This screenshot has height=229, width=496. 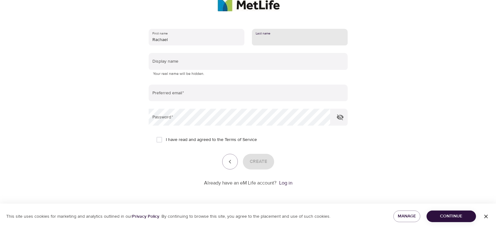 I want to click on button: Manage, so click(x=407, y=216).